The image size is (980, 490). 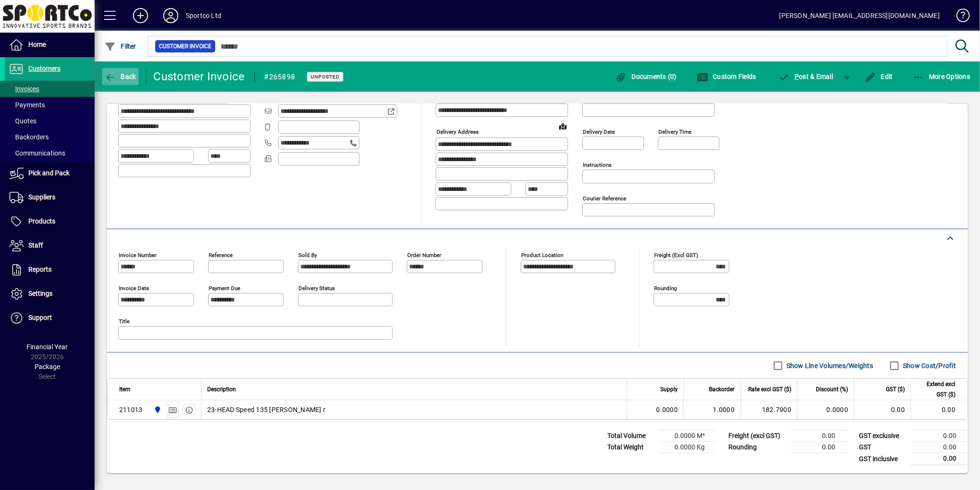 What do you see at coordinates (688, 436) in the screenshot?
I see `td: 0.0000 M³` at bounding box center [688, 436].